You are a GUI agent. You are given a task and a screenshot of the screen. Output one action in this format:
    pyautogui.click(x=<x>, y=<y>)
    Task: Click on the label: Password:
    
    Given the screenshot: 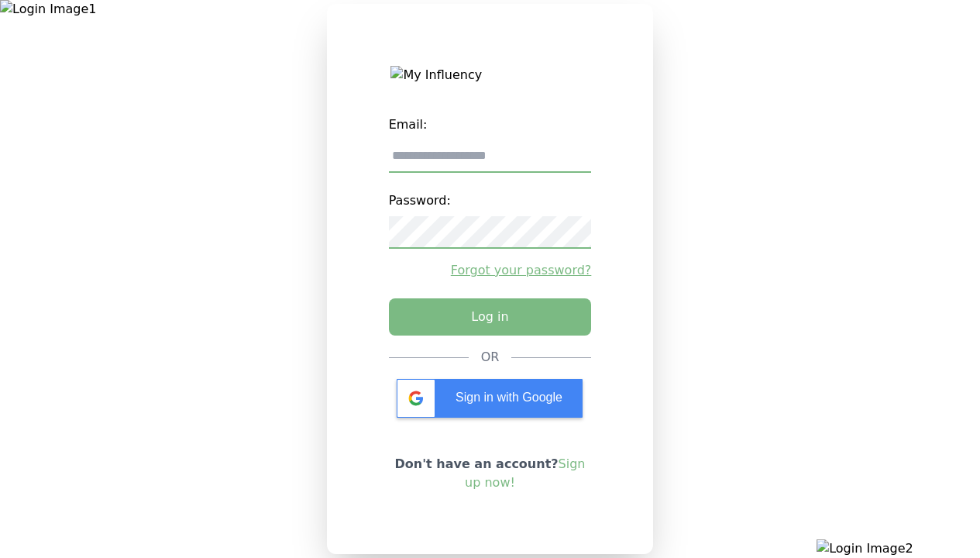 What is the action you would take?
    pyautogui.click(x=490, y=200)
    